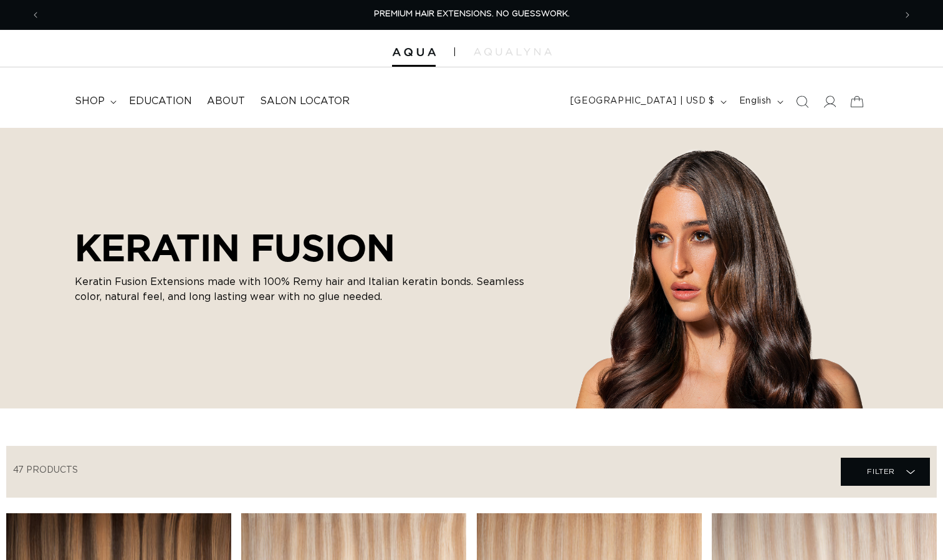 The height and width of the screenshot is (560, 943). What do you see at coordinates (802, 102) in the screenshot?
I see `summary: Search` at bounding box center [802, 102].